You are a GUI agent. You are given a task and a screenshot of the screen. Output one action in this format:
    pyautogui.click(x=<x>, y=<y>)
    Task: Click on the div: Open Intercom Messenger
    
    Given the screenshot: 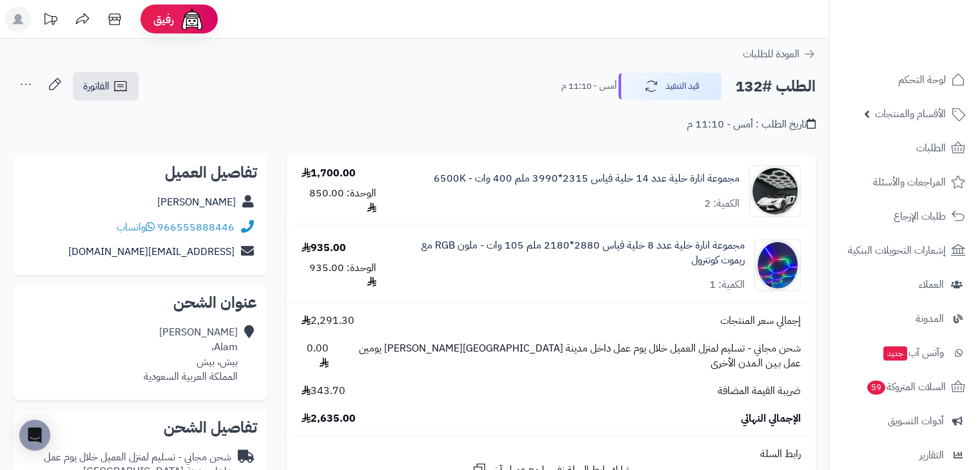 What is the action you would take?
    pyautogui.click(x=35, y=435)
    